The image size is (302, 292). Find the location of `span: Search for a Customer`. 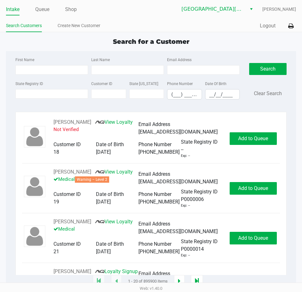

span: Search for a Customer is located at coordinates (151, 42).